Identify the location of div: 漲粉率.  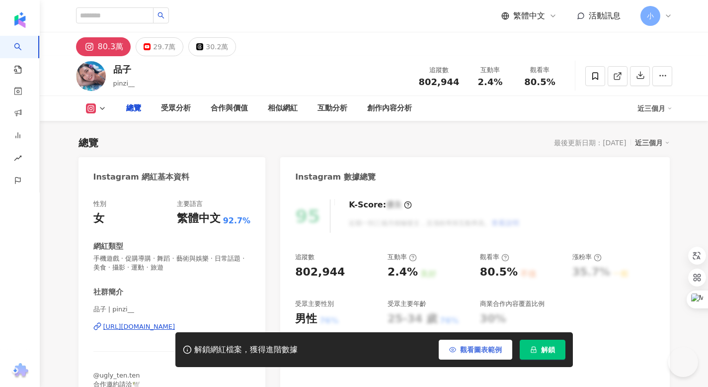
(587, 257).